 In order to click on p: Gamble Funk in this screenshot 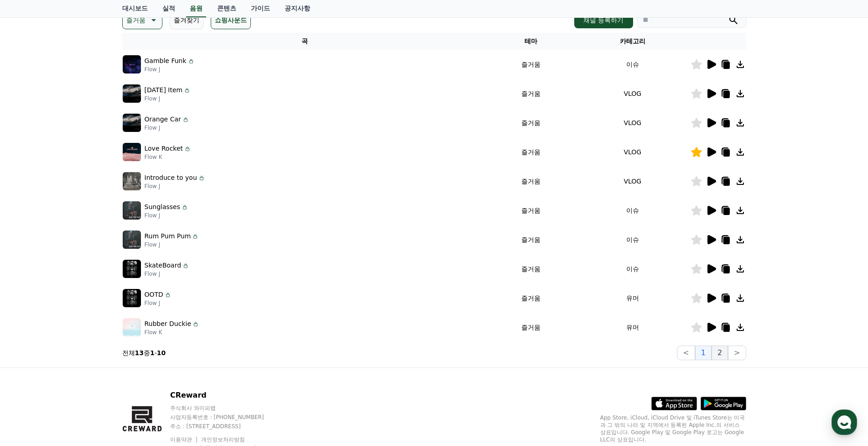, I will do `click(166, 61)`.